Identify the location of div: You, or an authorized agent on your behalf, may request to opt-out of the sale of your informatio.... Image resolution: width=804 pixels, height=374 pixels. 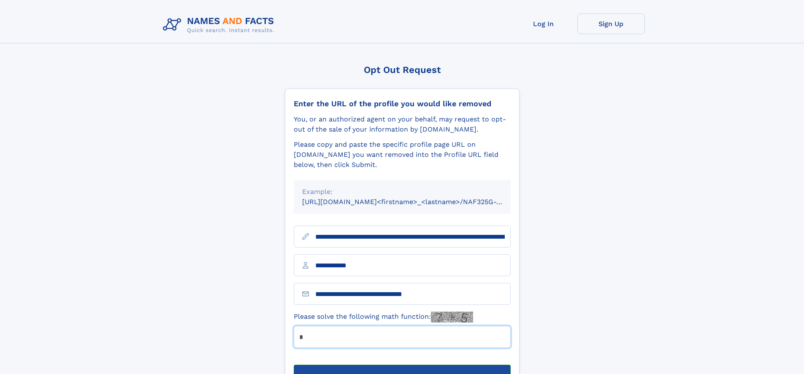
(402, 124).